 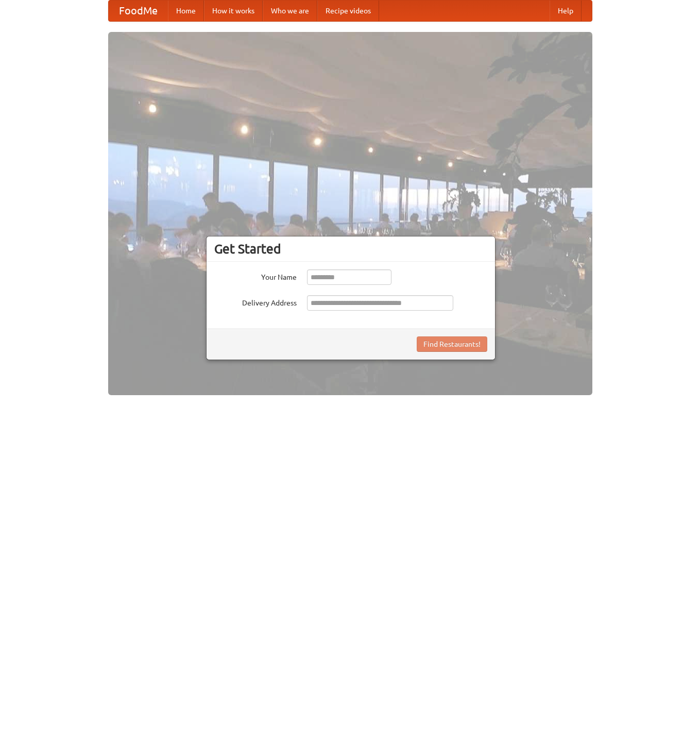 I want to click on a: FoodMe, so click(x=138, y=11).